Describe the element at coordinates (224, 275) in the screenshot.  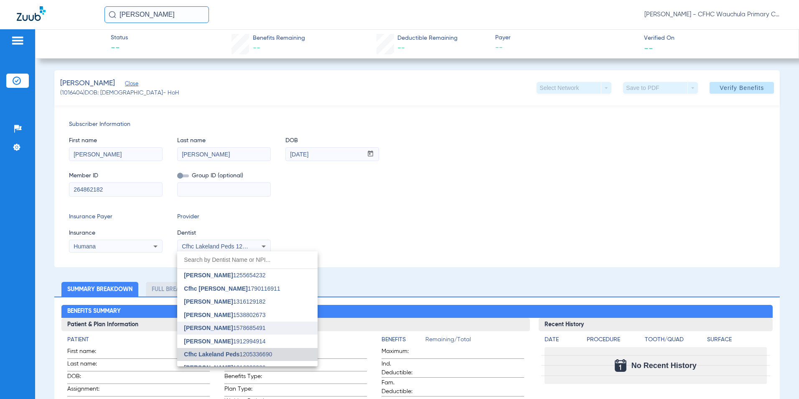
I see `span: 1255654232` at that location.